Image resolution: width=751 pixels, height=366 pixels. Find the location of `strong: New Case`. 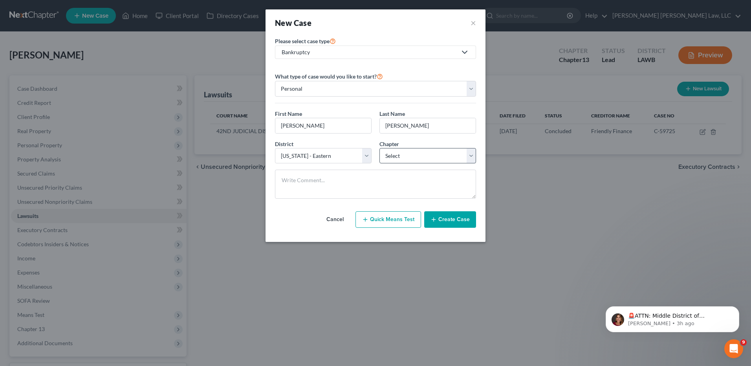

strong: New Case is located at coordinates (293, 23).